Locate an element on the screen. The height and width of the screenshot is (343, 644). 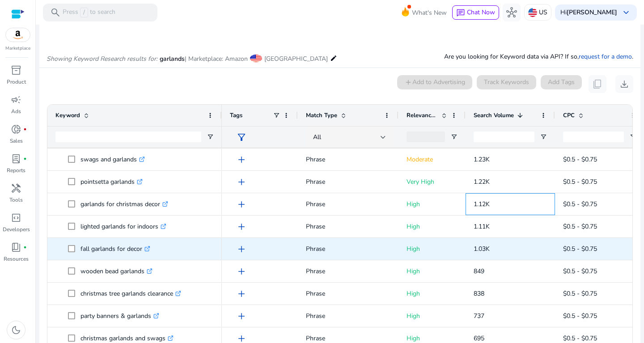
p: pointsetta garlands is located at coordinates (111, 182).